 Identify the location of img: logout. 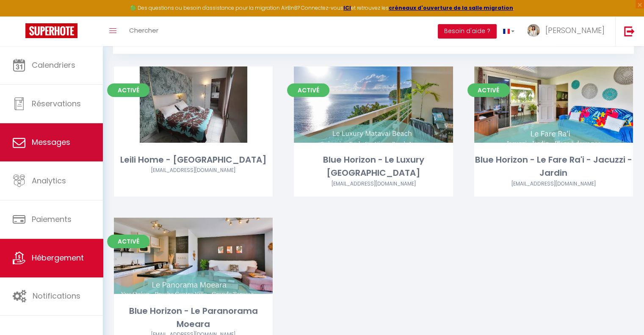
(629, 31).